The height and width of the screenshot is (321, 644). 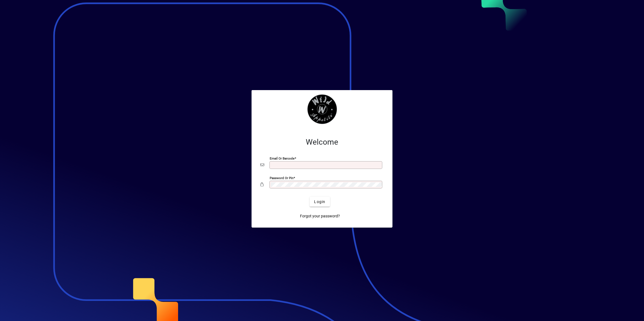 I want to click on span: Login, so click(x=319, y=202).